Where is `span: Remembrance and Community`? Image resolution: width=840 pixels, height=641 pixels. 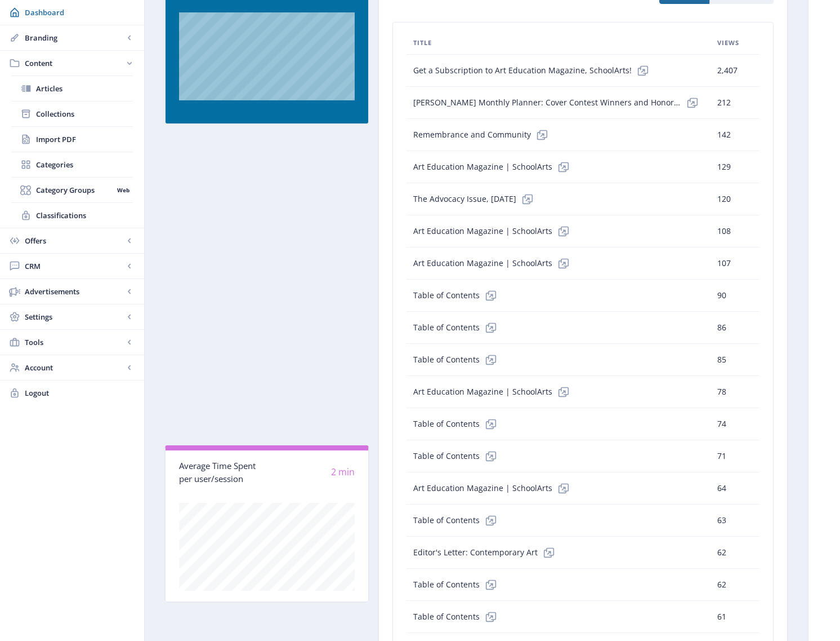
span: Remembrance and Community is located at coordinates (472, 134).